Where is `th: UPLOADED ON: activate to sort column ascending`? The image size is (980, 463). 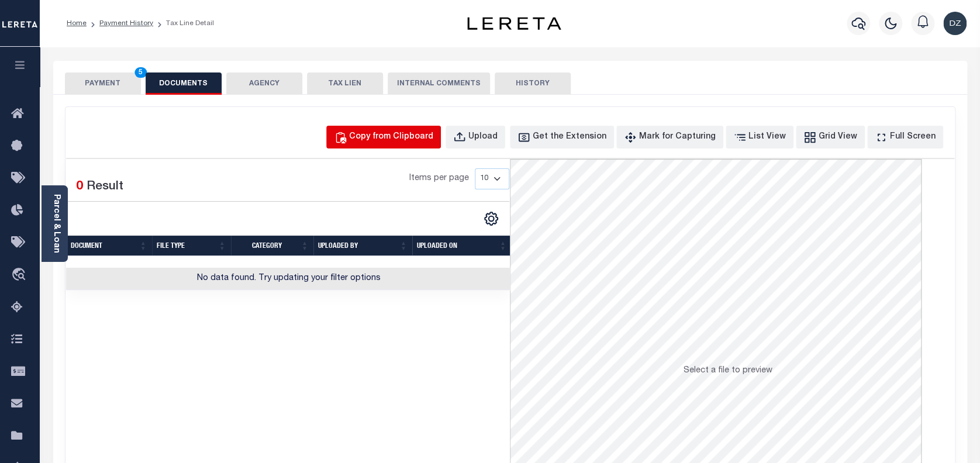
th: UPLOADED ON: activate to sort column ascending is located at coordinates (462, 246).